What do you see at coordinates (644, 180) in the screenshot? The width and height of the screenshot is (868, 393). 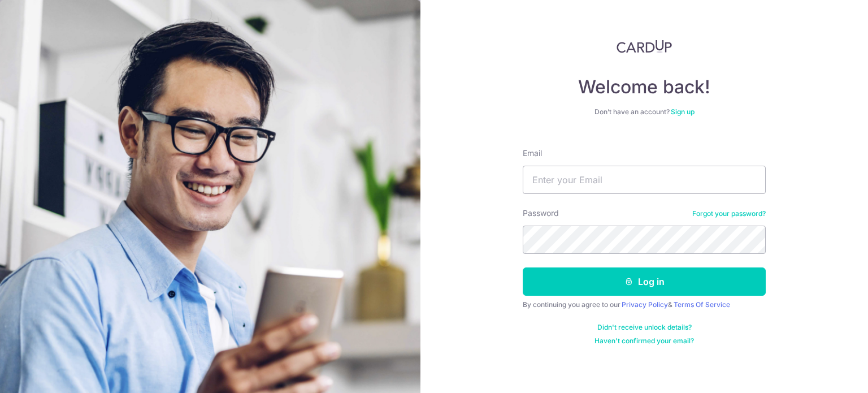 I see `input: Enter your Email` at bounding box center [644, 180].